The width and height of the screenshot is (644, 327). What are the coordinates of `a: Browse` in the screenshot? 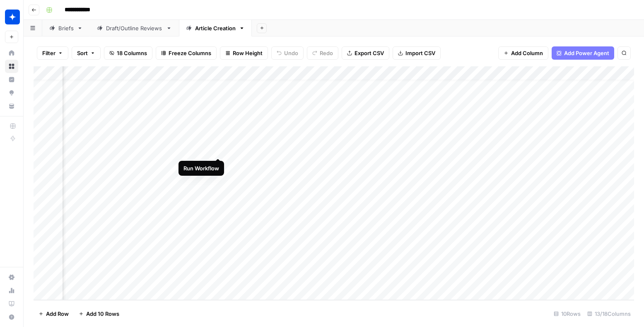 It's located at (11, 66).